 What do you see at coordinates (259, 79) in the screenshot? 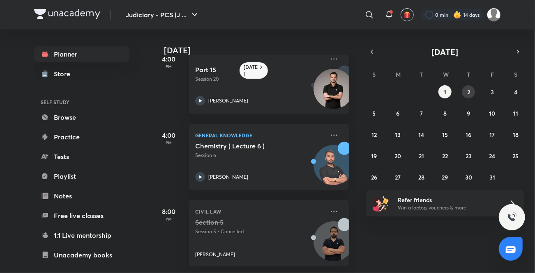
I see `p: Session 20` at bounding box center [259, 79].